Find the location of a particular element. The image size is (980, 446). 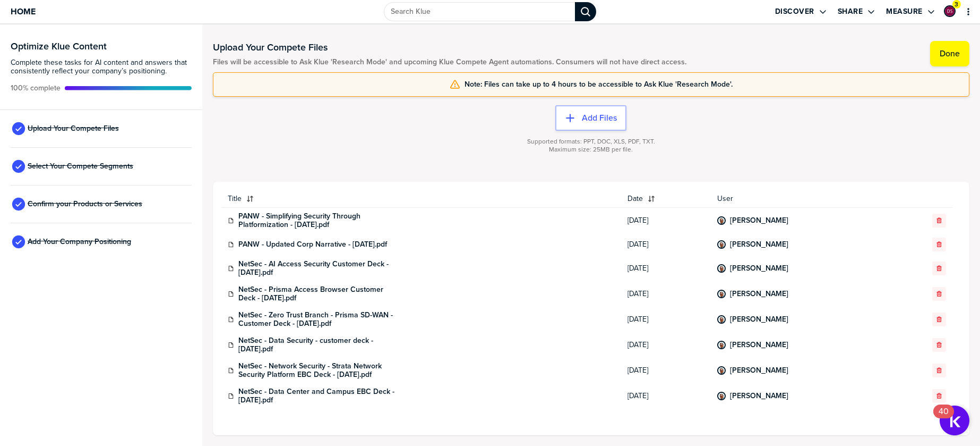

input: Search Klue is located at coordinates (479, 12).